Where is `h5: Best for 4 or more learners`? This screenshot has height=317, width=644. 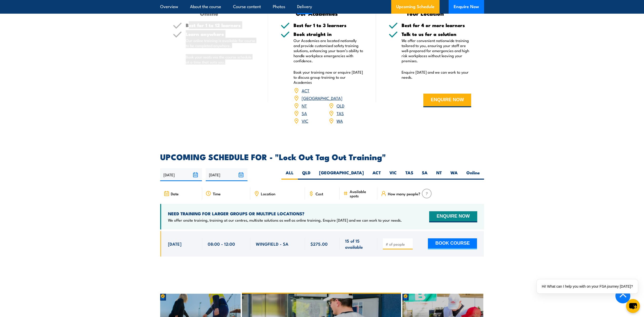 h5: Best for 4 or more learners is located at coordinates (437, 25).